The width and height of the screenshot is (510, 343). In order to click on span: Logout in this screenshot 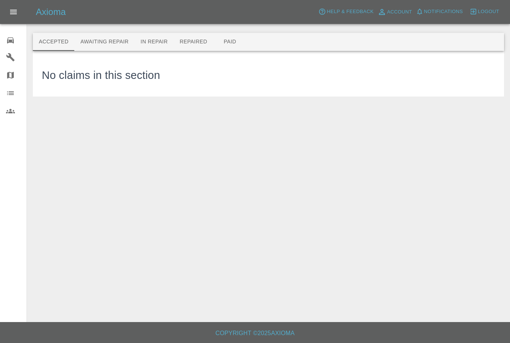, I will do `click(489, 12)`.